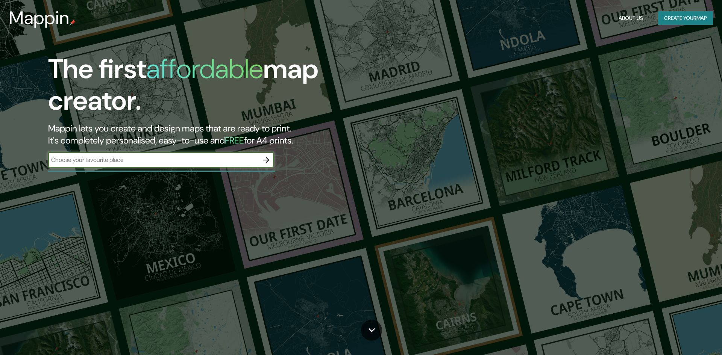  What do you see at coordinates (229, 135) in the screenshot?
I see `h2: Mappin lets you create and design maps that are ready to print. It's completely personalised, eas...` at bounding box center [229, 135].